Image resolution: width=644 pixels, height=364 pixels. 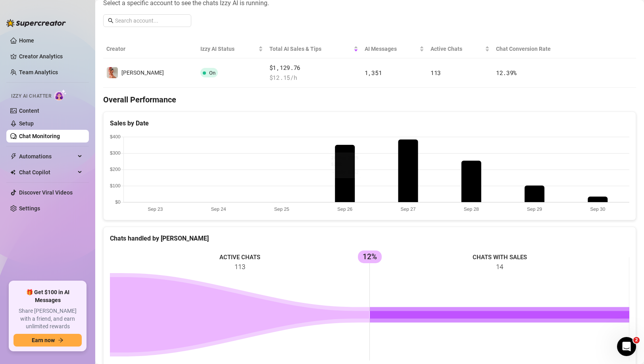 I want to click on input: Search account..., so click(x=151, y=21).